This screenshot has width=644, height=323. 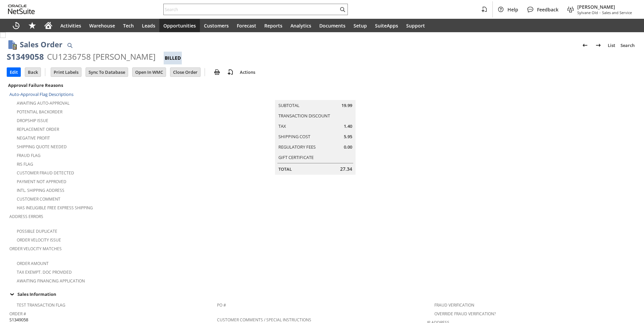 I want to click on a: Order Velocity Matches, so click(x=36, y=249).